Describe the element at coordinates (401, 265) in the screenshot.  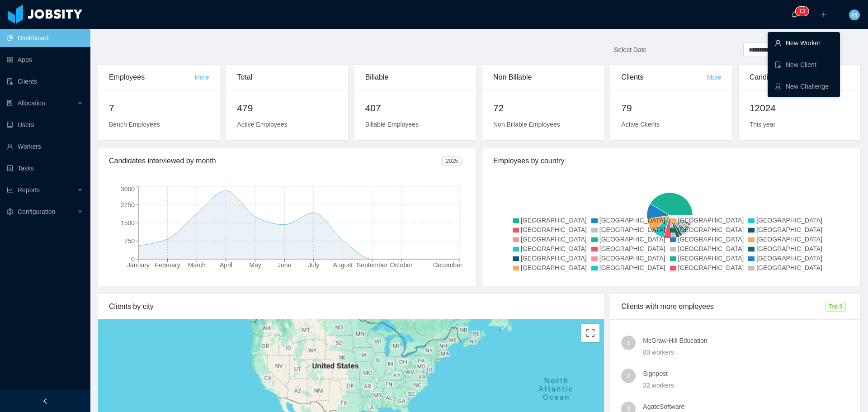
I see `tspan: October` at that location.